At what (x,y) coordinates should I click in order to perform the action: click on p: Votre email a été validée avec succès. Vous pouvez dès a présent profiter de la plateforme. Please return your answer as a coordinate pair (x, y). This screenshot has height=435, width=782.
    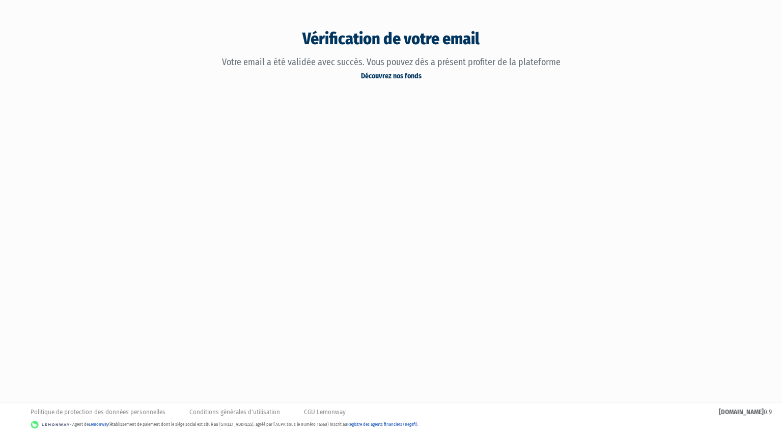
    Looking at the image, I should click on (391, 63).